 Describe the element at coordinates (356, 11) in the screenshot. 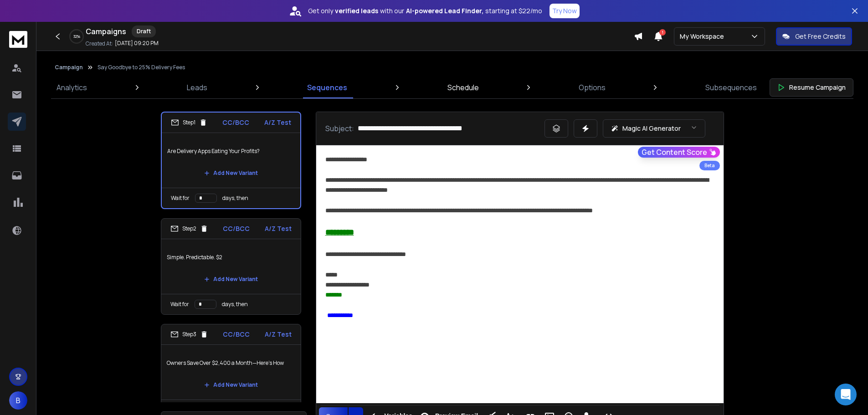

I see `strong: verified leads` at that location.